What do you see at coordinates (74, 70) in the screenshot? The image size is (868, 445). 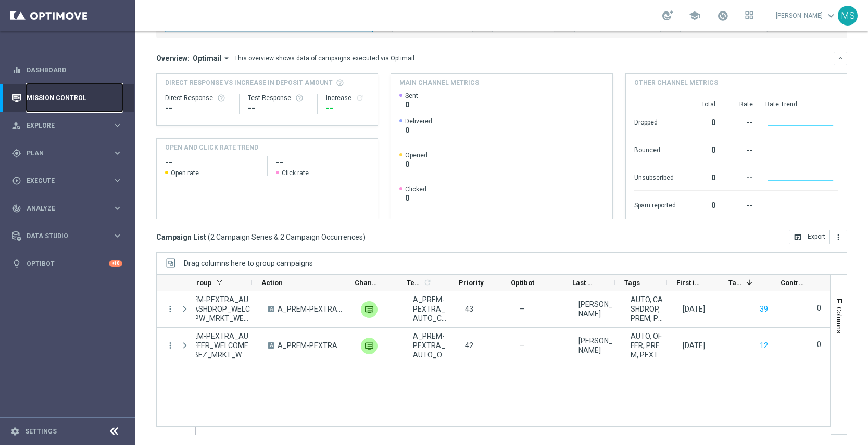 I see `a: Dashboard` at bounding box center [74, 70].